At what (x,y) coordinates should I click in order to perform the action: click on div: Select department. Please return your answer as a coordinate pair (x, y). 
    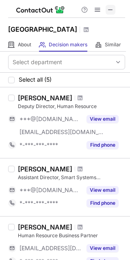
    Looking at the image, I should click on (37, 62).